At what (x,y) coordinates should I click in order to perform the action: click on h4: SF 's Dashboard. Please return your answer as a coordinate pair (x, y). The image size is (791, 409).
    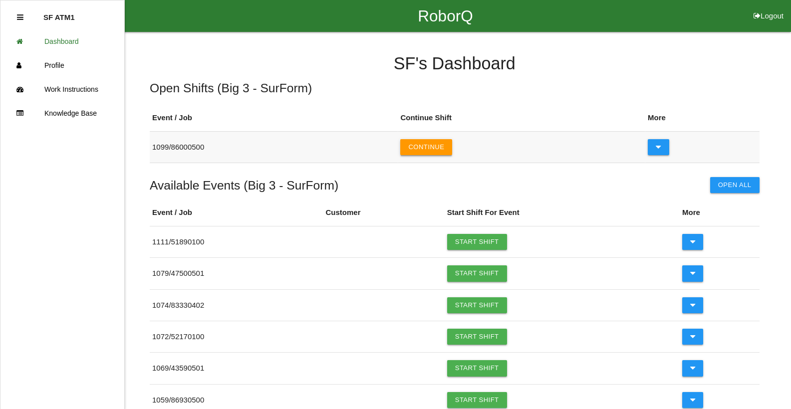
    Looking at the image, I should click on (455, 64).